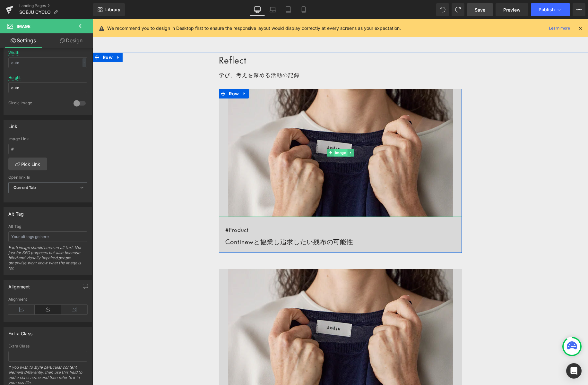  Describe the element at coordinates (48, 260) in the screenshot. I see `div: Each image should have an alt text. Not just for SEO purposes but also because blind and visually...` at that location.